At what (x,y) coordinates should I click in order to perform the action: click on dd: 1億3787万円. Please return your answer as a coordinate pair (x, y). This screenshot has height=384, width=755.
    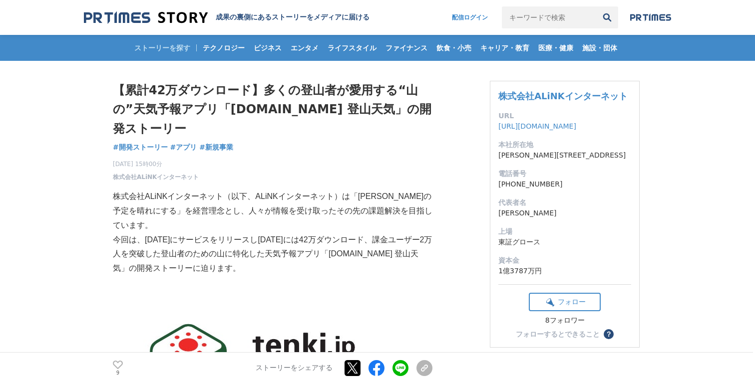
    Looking at the image, I should click on (565, 271).